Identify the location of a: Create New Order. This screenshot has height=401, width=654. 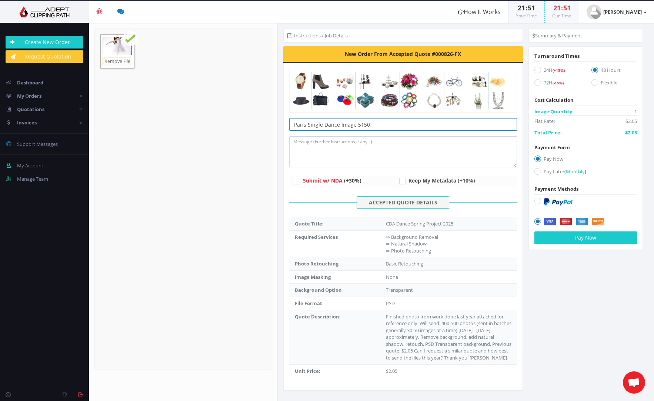
(44, 42).